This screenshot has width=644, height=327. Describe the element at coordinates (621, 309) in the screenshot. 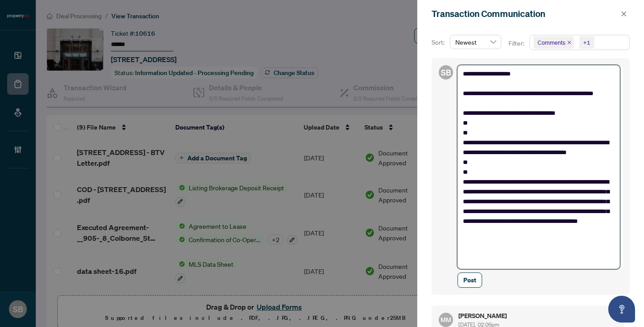

I see `button: Open asap` at that location.